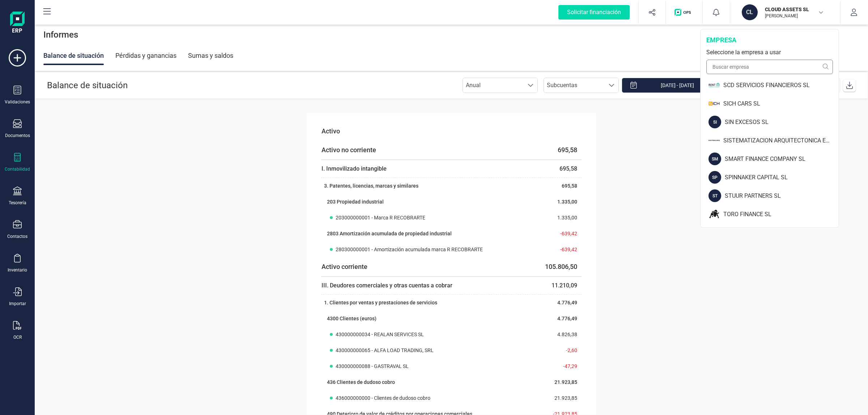 The height and width of the screenshot is (415, 868). Describe the element at coordinates (73, 56) in the screenshot. I see `div: Balance de situación` at that location.